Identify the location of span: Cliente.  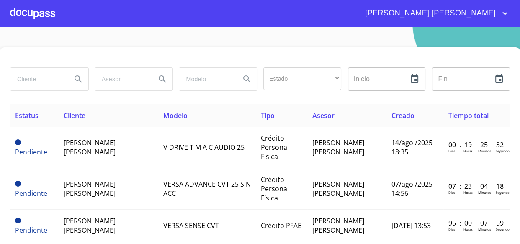
(74, 116).